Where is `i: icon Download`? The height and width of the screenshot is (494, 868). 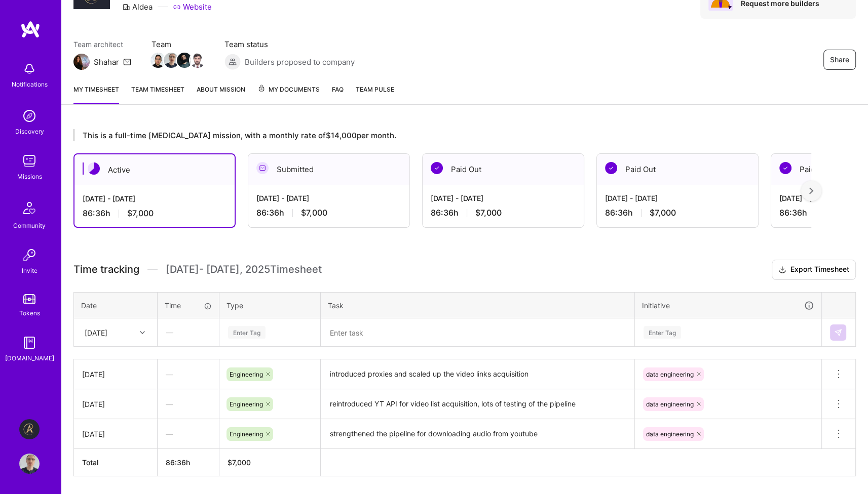 i: icon Download is located at coordinates (782, 270).